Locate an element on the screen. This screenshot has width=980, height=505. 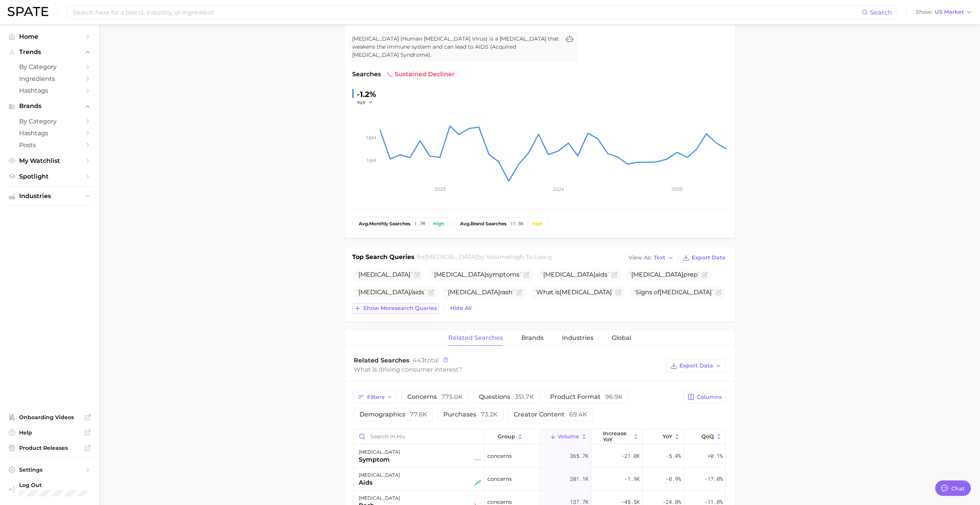
span: Show more search queries is located at coordinates (400, 308).